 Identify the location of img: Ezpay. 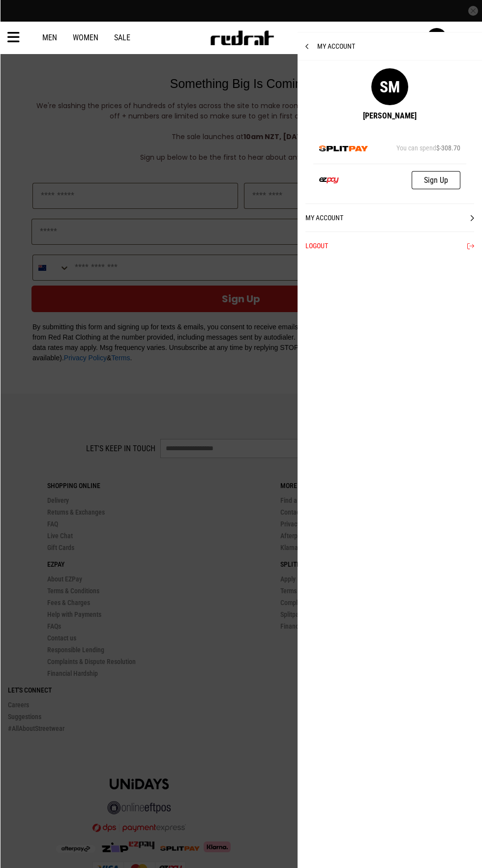
(329, 181).